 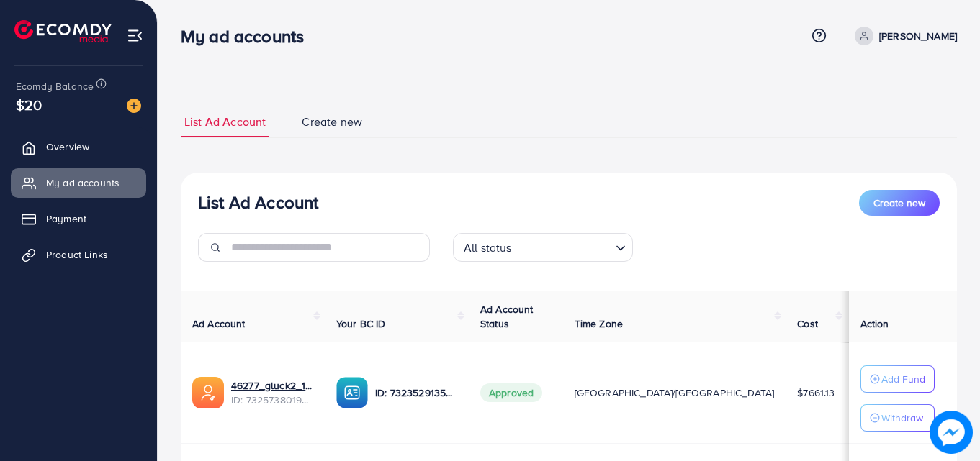 What do you see at coordinates (272, 393) in the screenshot?
I see `div: <span class='underline'>46277_gluck2_1705656333992</span></br>7325738019401580545` at bounding box center [272, 393].